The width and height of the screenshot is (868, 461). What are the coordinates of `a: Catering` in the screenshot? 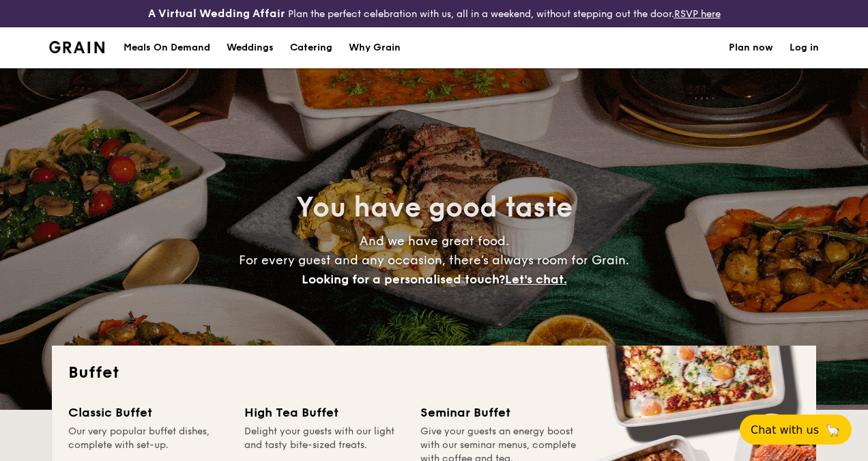 It's located at (311, 48).